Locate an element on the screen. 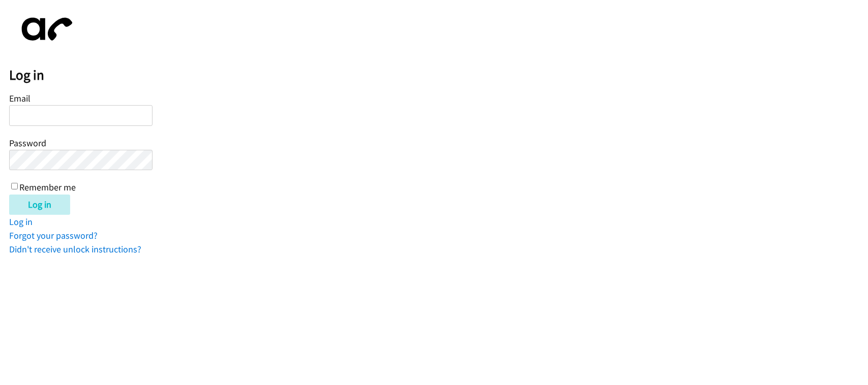 This screenshot has height=385, width=868. label: Remember me is located at coordinates (47, 187).